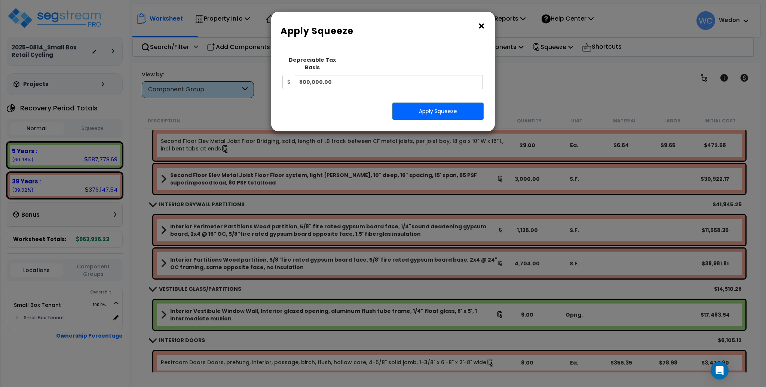  I want to click on label: Depreciable Tax Basis, so click(312, 64).